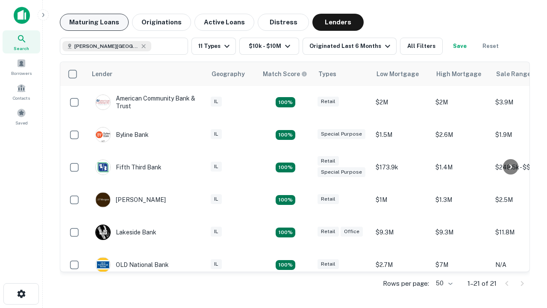 Image resolution: width=547 pixels, height=308 pixels. I want to click on p: L B, so click(103, 232).